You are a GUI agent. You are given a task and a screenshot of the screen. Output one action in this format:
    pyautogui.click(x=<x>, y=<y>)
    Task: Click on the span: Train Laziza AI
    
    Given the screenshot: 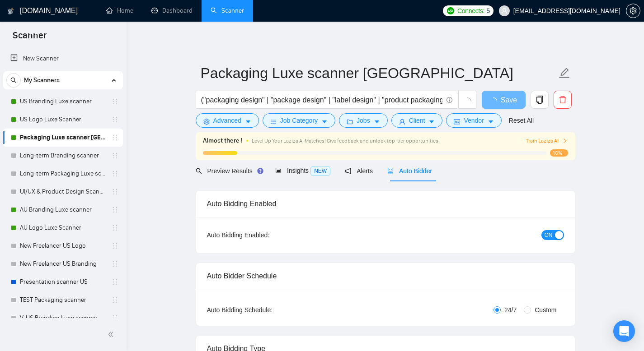 What is the action you would take?
    pyautogui.click(x=547, y=141)
    